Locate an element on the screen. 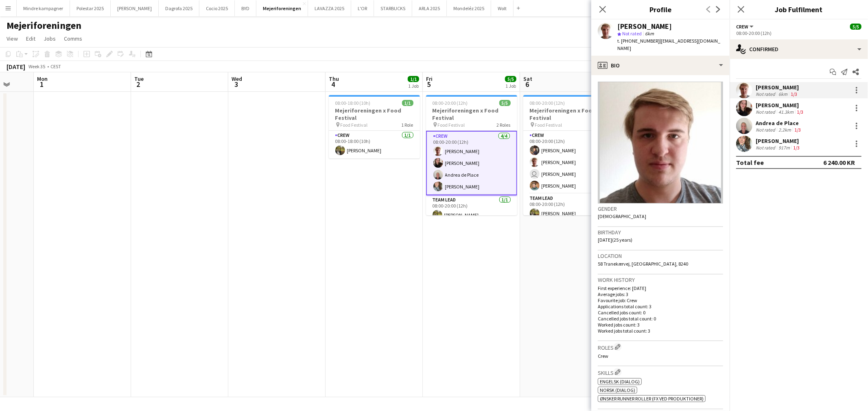 This screenshot has height=411, width=868. span: 2 is located at coordinates (138, 84).